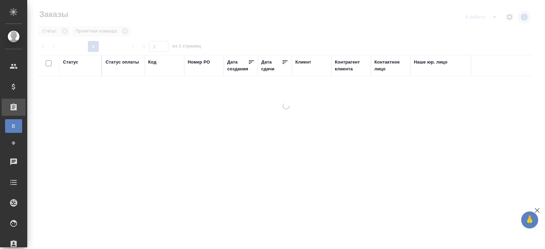 The image size is (545, 249). What do you see at coordinates (272, 65) in the screenshot?
I see `div: Дата сдачи` at bounding box center [272, 65].